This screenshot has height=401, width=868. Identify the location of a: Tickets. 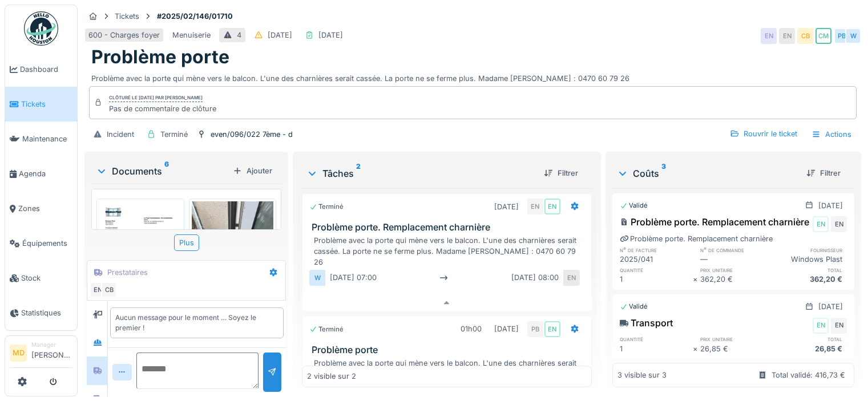
(41, 104).